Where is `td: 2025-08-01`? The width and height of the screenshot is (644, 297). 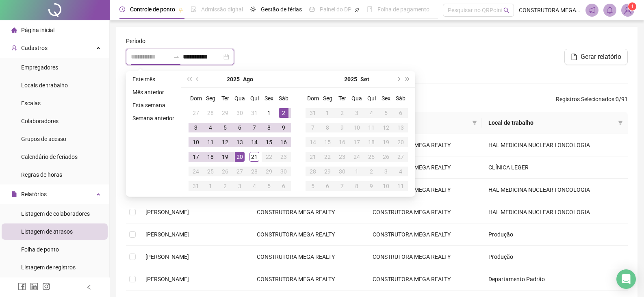 td: 2025-08-01 is located at coordinates (269, 113).